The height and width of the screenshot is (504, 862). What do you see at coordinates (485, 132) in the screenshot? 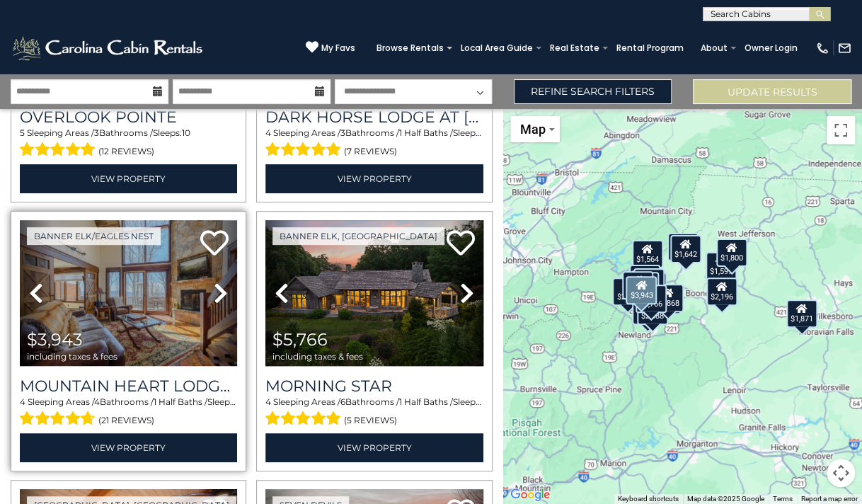
I see `span: 12` at bounding box center [485, 132].